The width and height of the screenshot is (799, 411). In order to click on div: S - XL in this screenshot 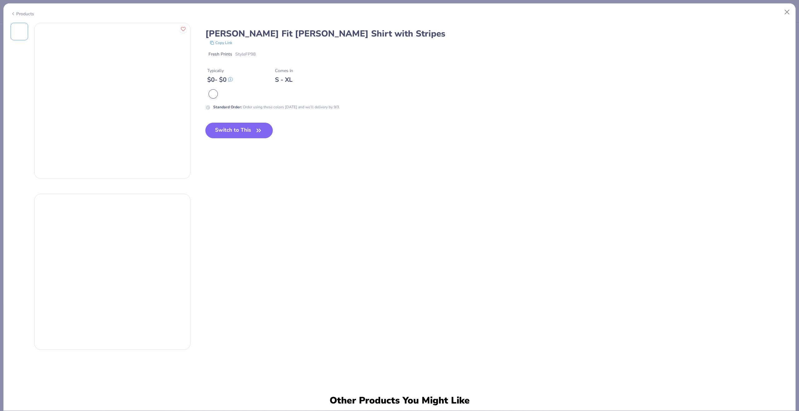, I will do `click(284, 80)`.